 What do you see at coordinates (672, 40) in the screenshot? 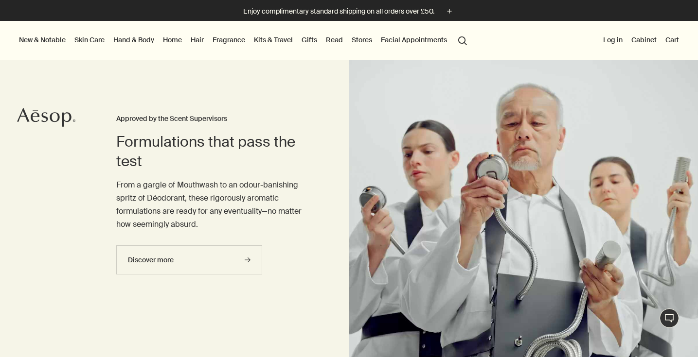
I see `button: Cart` at bounding box center [672, 40].